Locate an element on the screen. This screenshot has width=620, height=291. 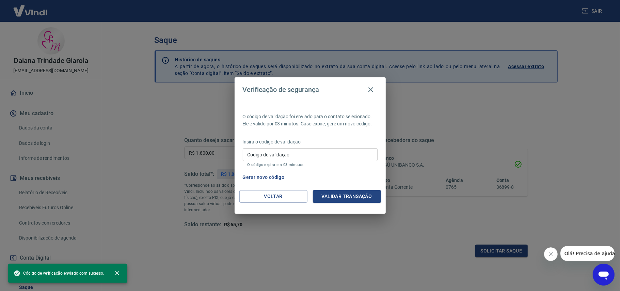
span: Olá! Precisa de ajuda? is located at coordinates (31, 7).